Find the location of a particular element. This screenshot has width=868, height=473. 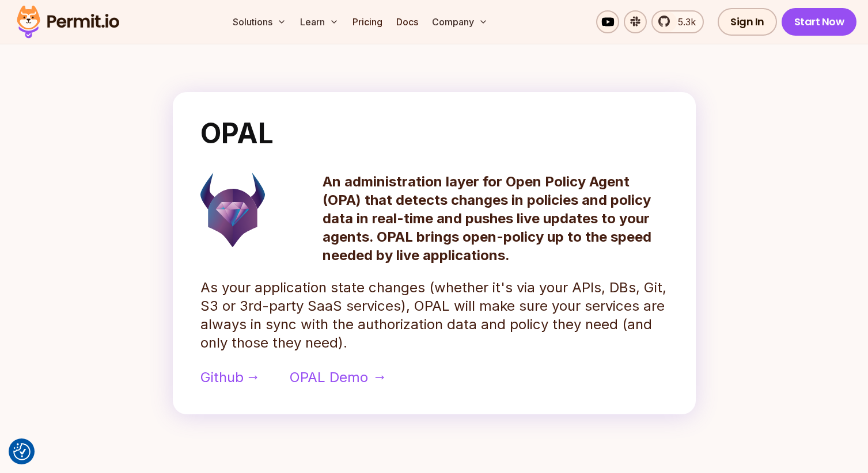

a: 5.3k is located at coordinates (677, 22).